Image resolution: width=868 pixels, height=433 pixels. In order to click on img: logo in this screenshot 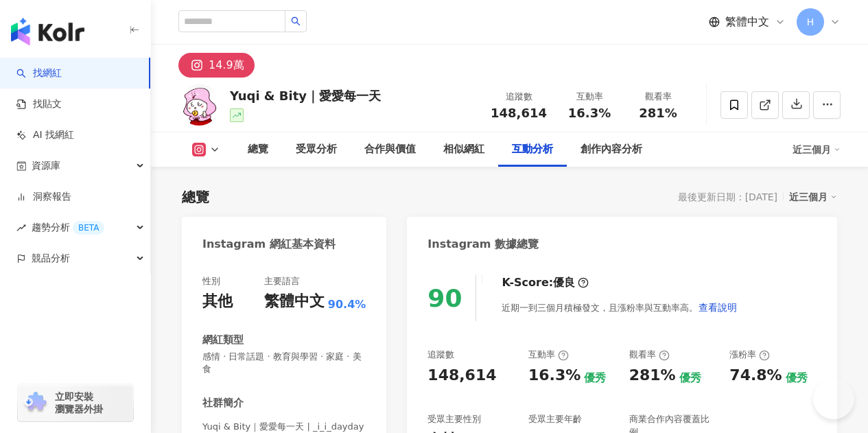, I will do `click(47, 31)`.